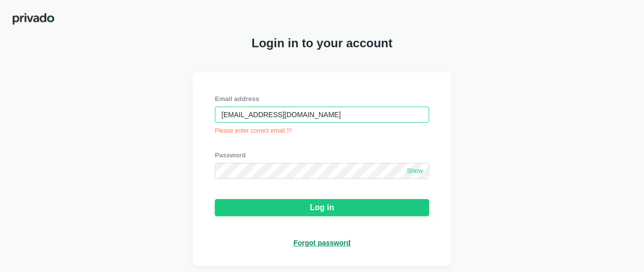 The height and width of the screenshot is (272, 644). Describe the element at coordinates (33, 19) in the screenshot. I see `img: privado-logo` at that location.